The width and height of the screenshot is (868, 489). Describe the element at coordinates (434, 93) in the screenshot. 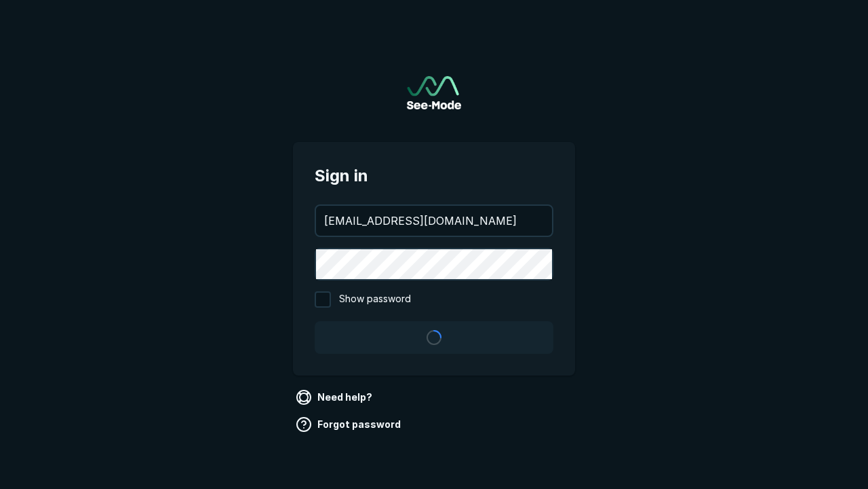

I see `a: Go to sign in` at that location.